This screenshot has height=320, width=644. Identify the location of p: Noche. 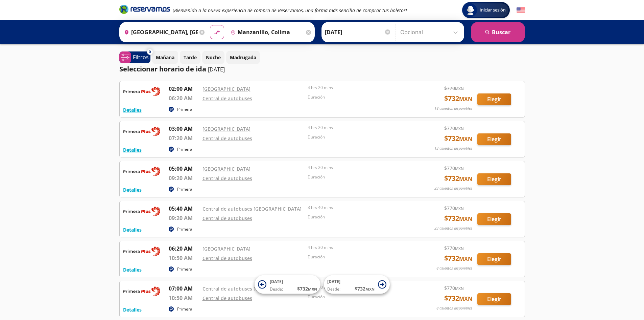
(213, 57).